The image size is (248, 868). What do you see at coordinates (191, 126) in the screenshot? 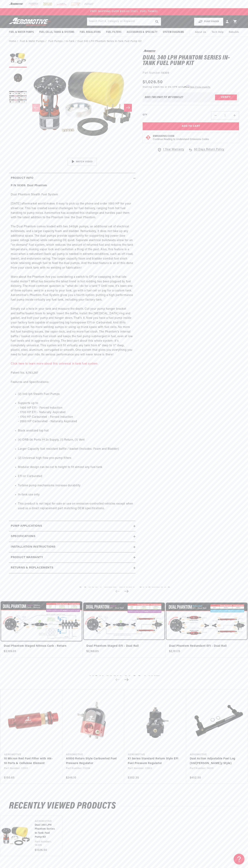
I see `button: Add to Cart` at bounding box center [191, 126].